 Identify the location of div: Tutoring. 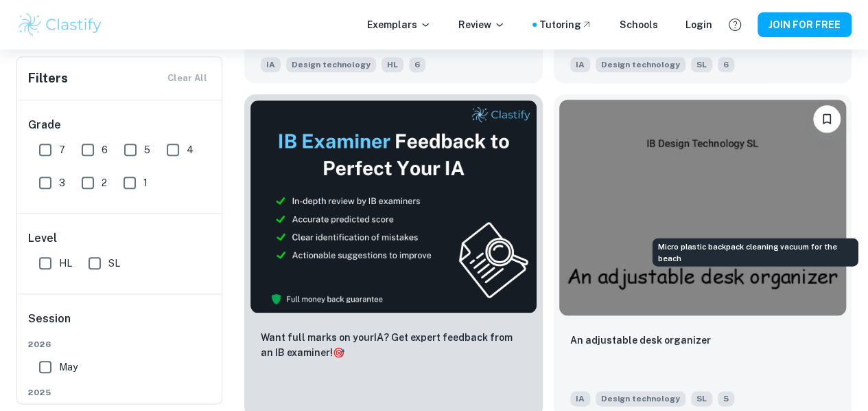
(565, 25).